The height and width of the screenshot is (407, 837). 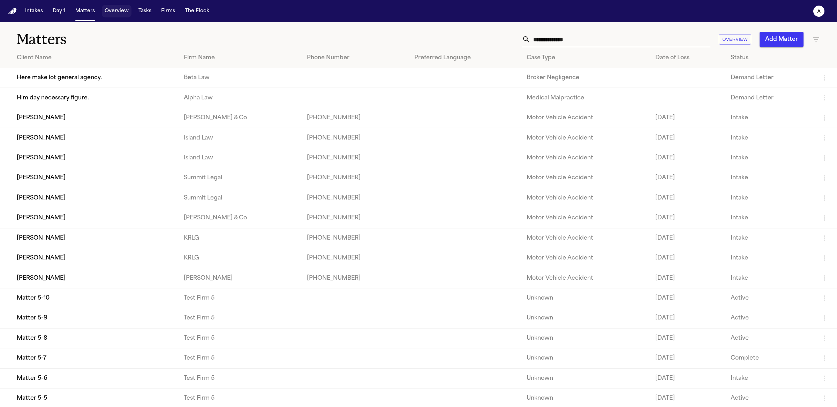 I want to click on a: Home, so click(x=13, y=11).